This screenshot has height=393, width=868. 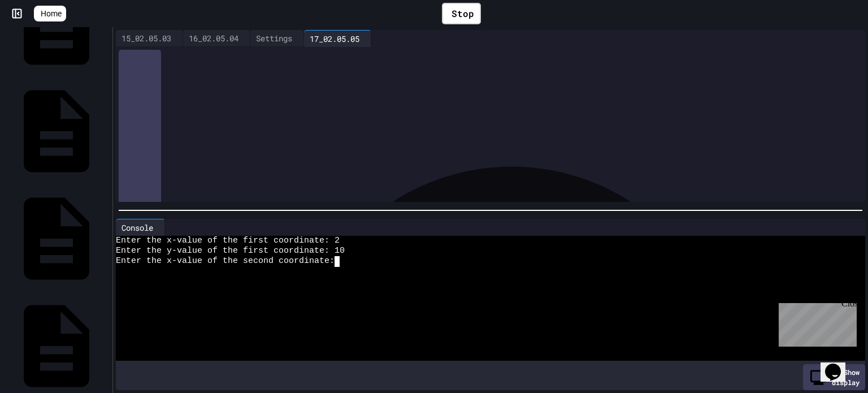 What do you see at coordinates (228, 241) in the screenshot?
I see `span: Enter the x-value of the first coordinate: 2` at bounding box center [228, 241].